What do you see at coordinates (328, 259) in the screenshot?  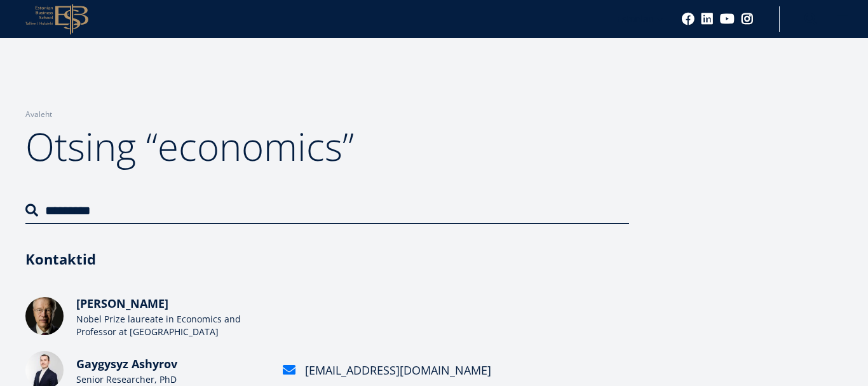 I see `h3: Kontaktid` at bounding box center [328, 259].